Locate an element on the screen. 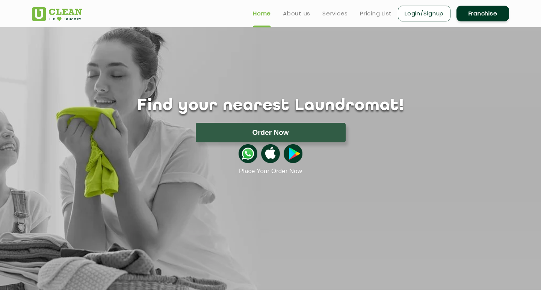  a: Home is located at coordinates (262, 14).